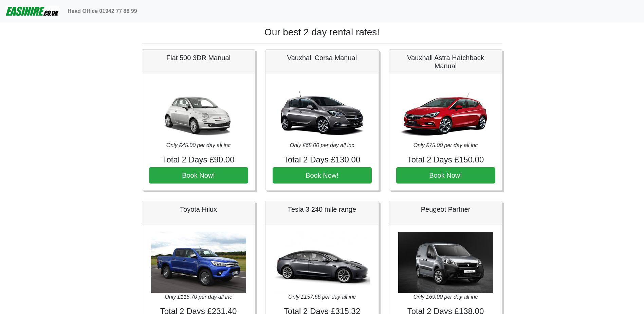 Image resolution: width=644 pixels, height=314 pixels. What do you see at coordinates (199, 262) in the screenshot?
I see `img: Toyota Hilux` at bounding box center [199, 262].